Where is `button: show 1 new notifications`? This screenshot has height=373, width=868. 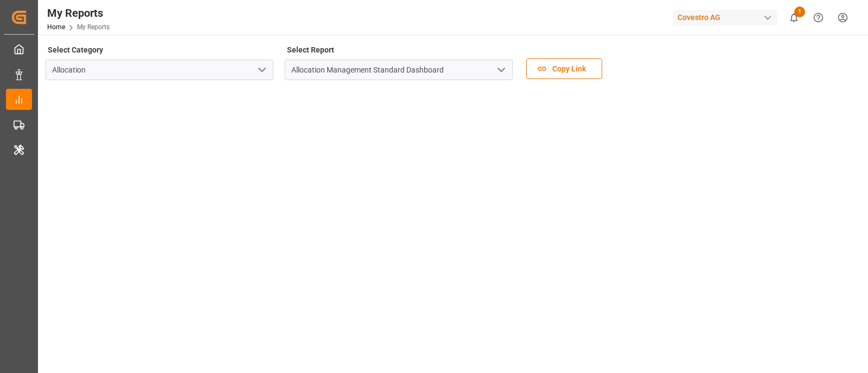 button: show 1 new notifications is located at coordinates (793, 17).